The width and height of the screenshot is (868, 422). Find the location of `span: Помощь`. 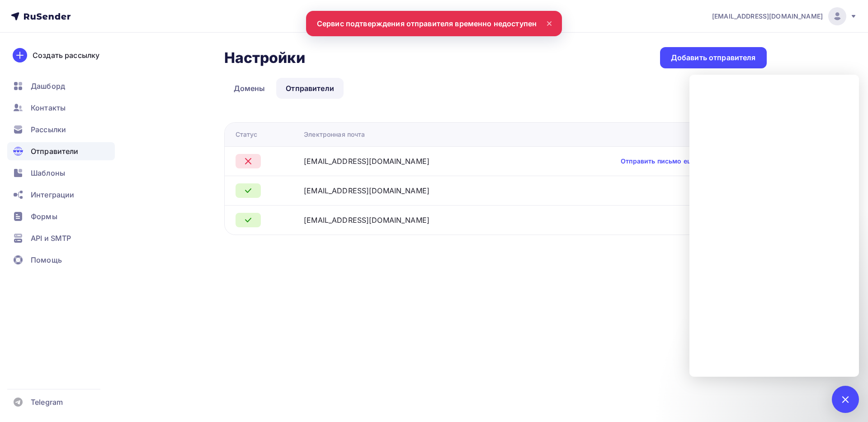

span: Помощь is located at coordinates (46, 260).